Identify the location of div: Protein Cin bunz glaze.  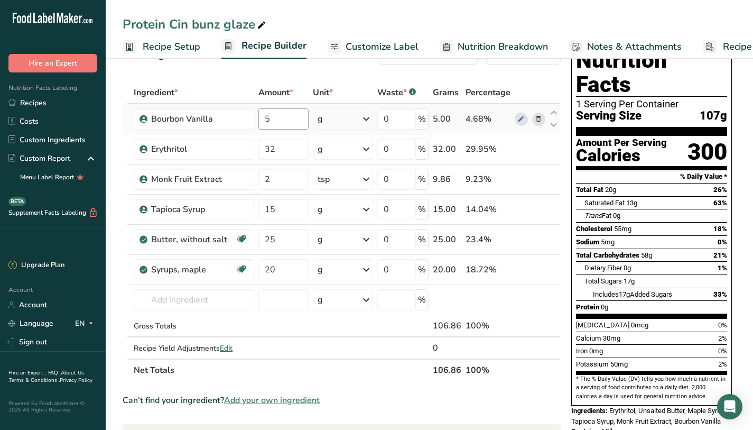
(195, 24).